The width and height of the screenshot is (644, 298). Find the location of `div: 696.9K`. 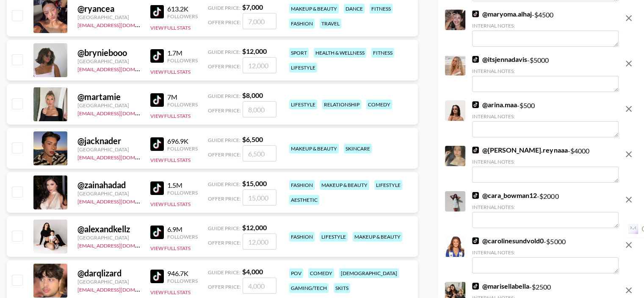

div: 696.9K is located at coordinates (183, 141).